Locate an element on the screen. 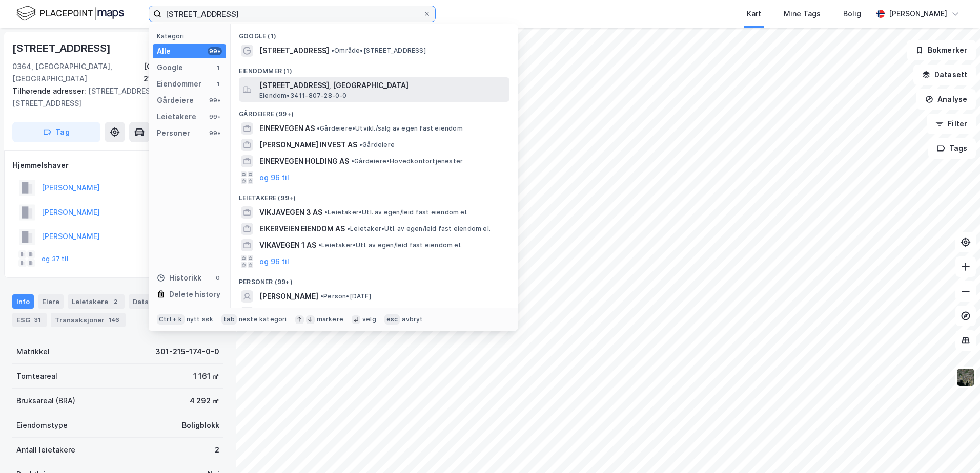  div: Eiendommer (1) is located at coordinates (374, 68).